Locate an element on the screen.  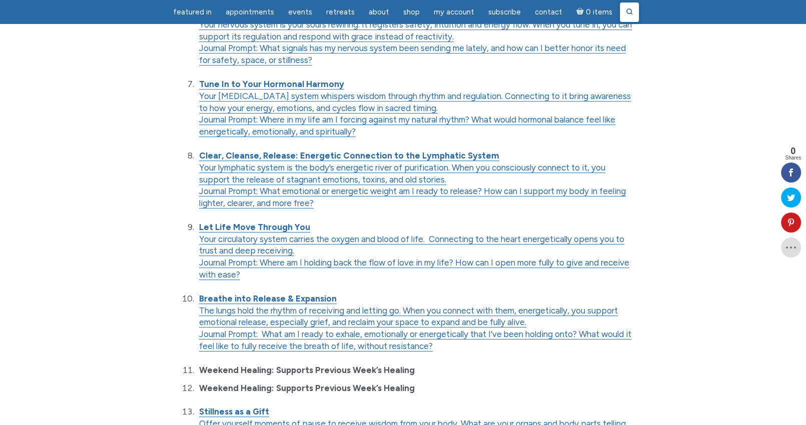
a: Breathe into Release & Expansion The lungs hold the rhythm of receiving and letting go. When you ... is located at coordinates (408, 311).